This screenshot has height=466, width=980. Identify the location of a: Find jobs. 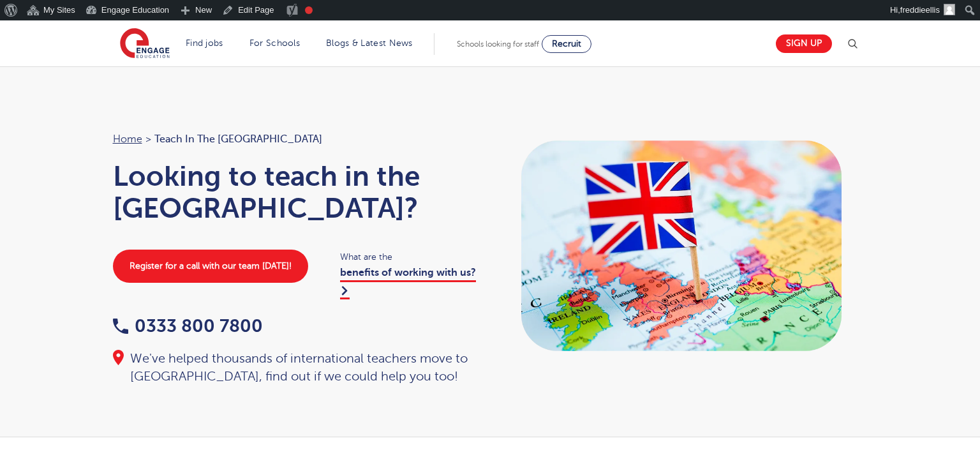
(204, 42).